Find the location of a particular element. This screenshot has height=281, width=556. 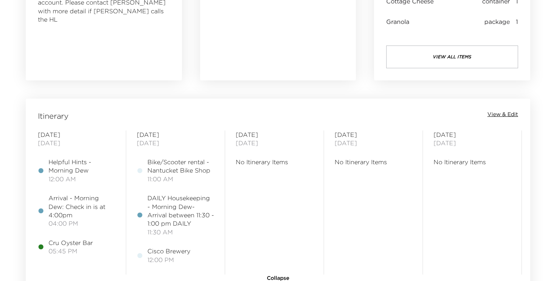

button: View & Edit is located at coordinates (502, 114).